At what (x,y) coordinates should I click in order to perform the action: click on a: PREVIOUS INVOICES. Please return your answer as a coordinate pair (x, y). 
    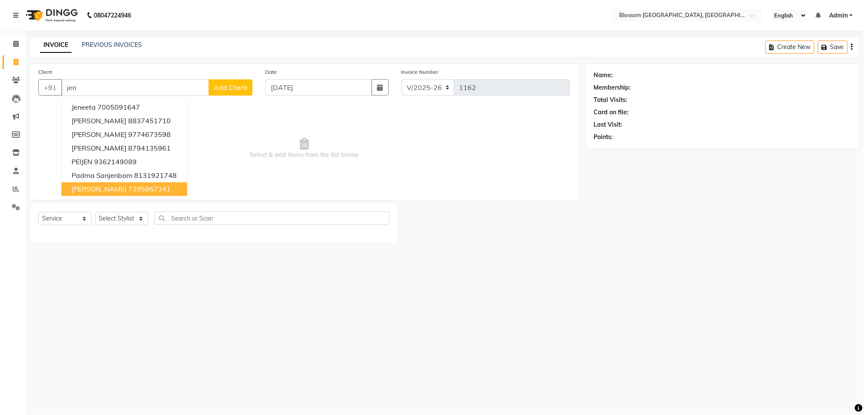
    Looking at the image, I should click on (112, 45).